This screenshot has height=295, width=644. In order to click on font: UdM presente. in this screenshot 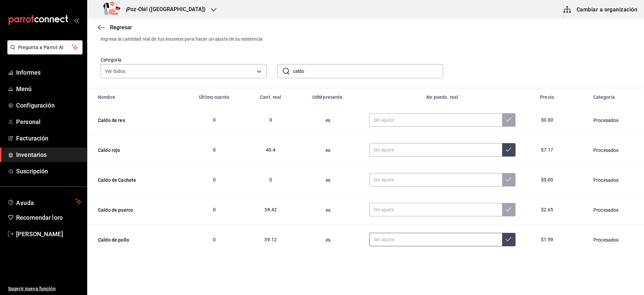, I will do `click(328, 97)`.